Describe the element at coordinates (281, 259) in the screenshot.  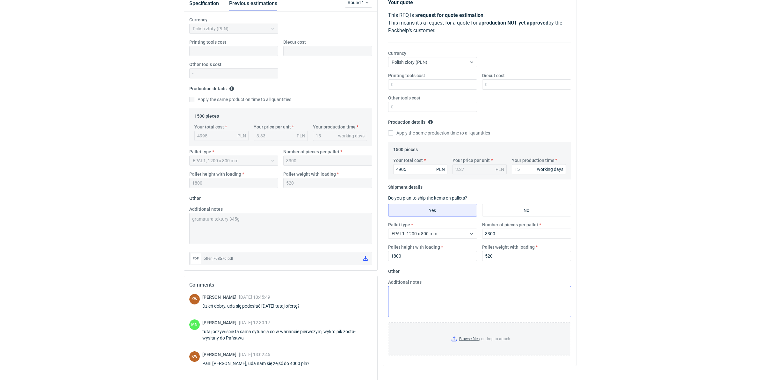
I see `div: offer_708576.pdf` at that location.